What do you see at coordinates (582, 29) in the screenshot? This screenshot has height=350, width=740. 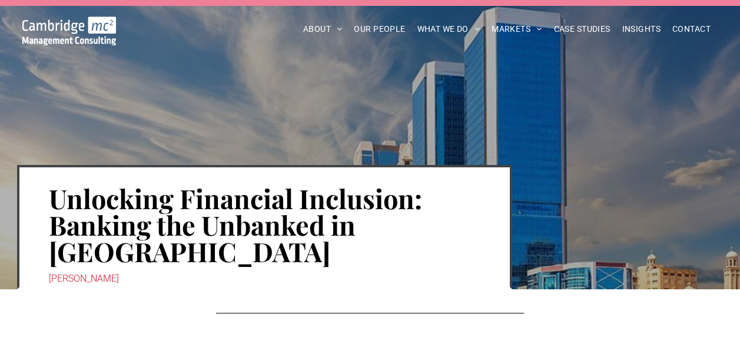 I see `a: CASE STUDIES` at bounding box center [582, 29].